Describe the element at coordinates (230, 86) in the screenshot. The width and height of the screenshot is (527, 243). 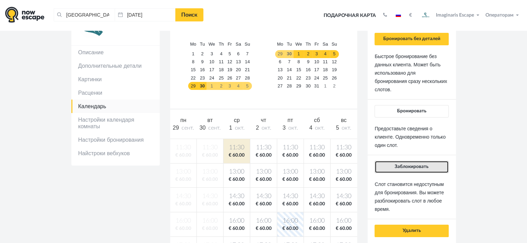
I see `a: 3` at that location.